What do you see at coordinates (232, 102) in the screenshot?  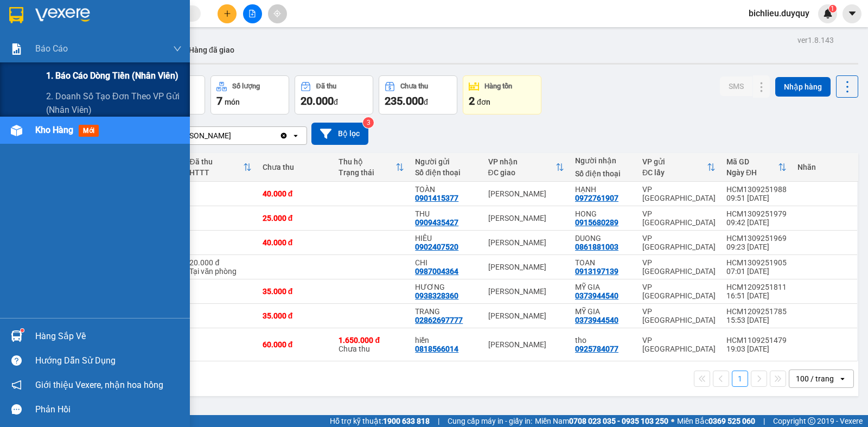 I see `span: món` at bounding box center [232, 102].